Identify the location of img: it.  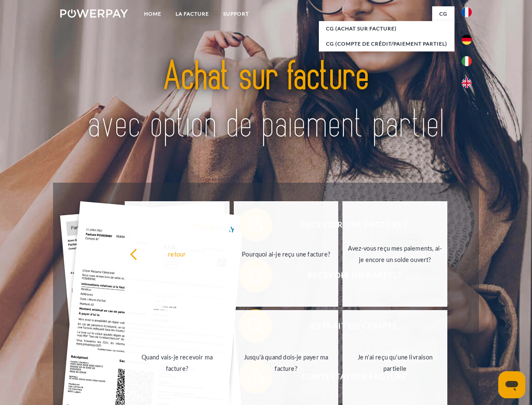
(467, 61).